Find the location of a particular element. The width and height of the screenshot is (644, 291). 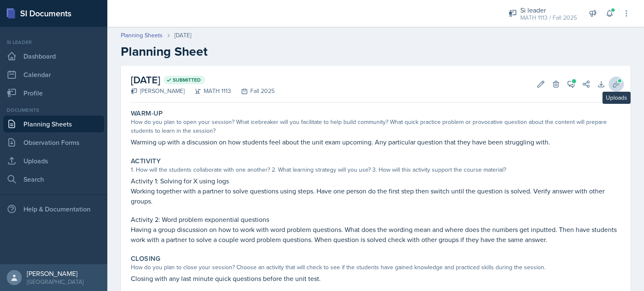

a: Search is located at coordinates (53, 179).